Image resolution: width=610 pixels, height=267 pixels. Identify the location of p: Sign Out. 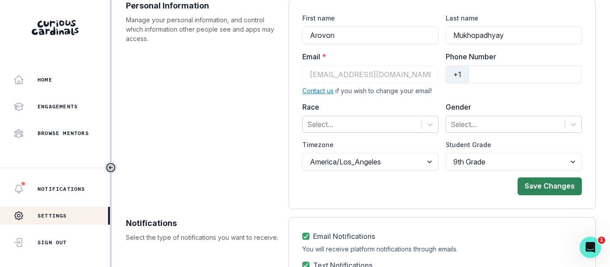
(52, 243).